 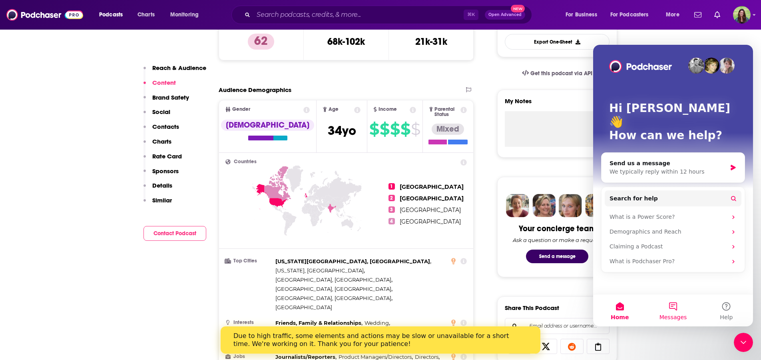 I want to click on a: Charts, so click(x=146, y=15).